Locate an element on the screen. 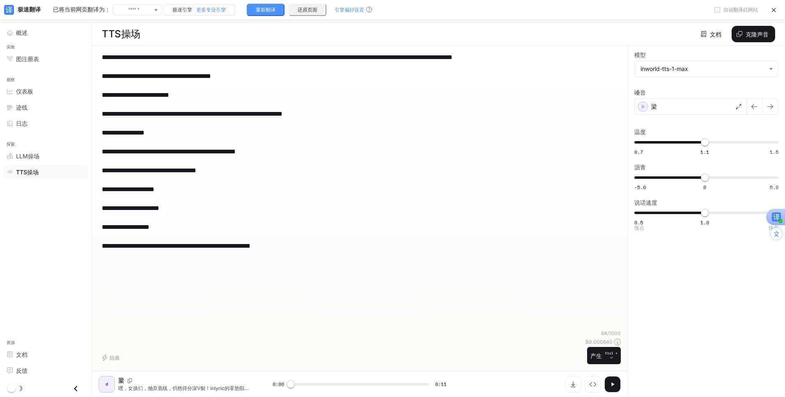 The width and height of the screenshot is (785, 397). a: Dashboards is located at coordinates (46, 91).